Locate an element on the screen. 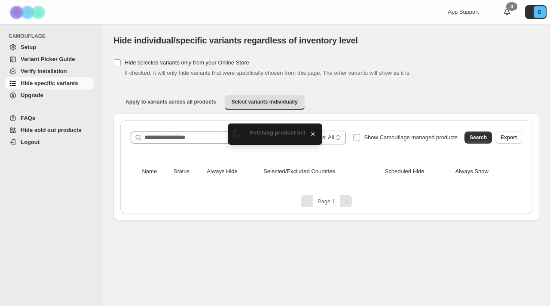 The image size is (550, 306). span: Variant Picker Guide is located at coordinates (48, 59).